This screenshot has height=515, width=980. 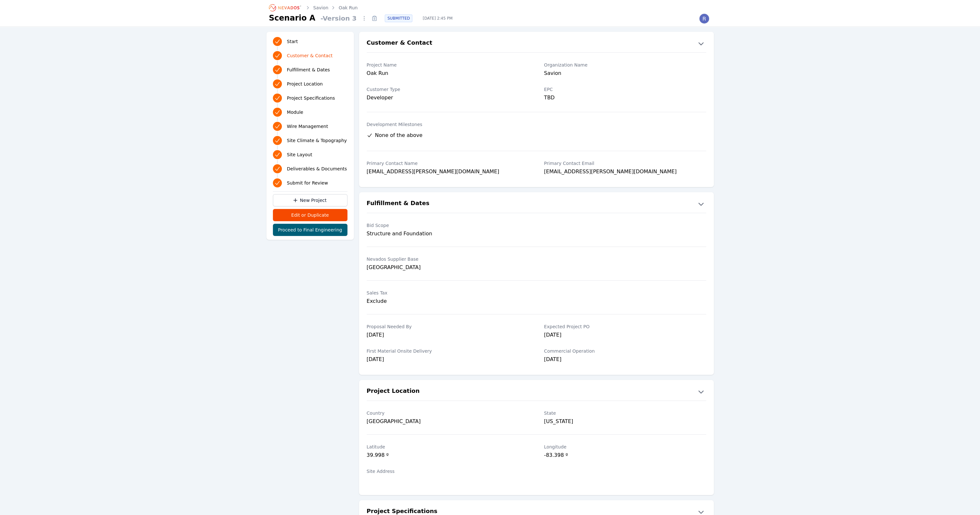 I want to click on label: First Material Onsite Delivery, so click(x=448, y=351).